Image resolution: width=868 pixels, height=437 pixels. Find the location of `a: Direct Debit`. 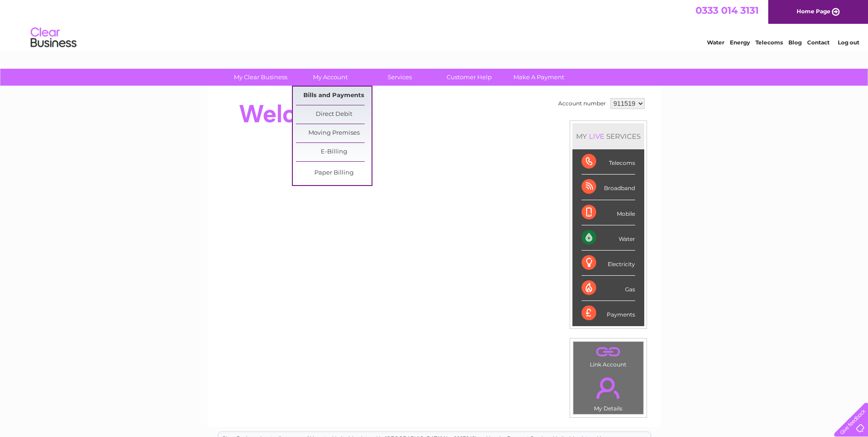

a: Direct Debit is located at coordinates (334, 115).